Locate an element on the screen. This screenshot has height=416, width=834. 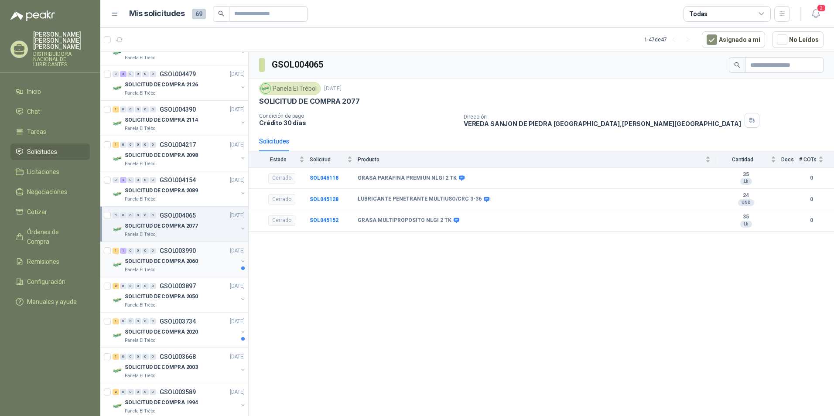
span: Licitaciones is located at coordinates (43, 172).